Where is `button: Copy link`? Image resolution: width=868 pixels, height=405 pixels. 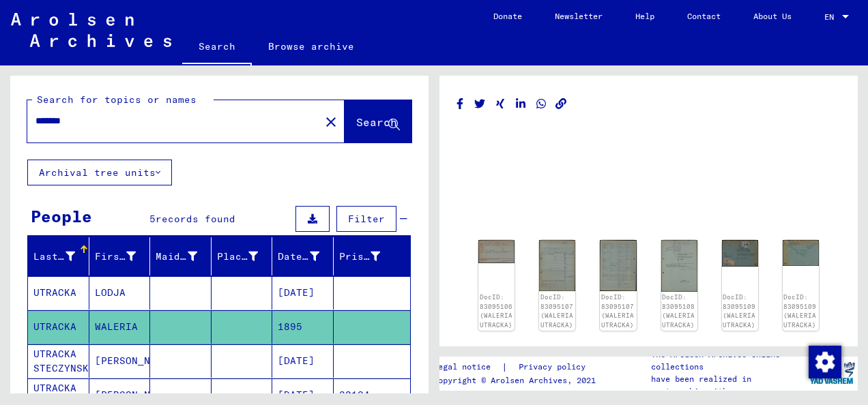
button: Copy link is located at coordinates (561, 104).